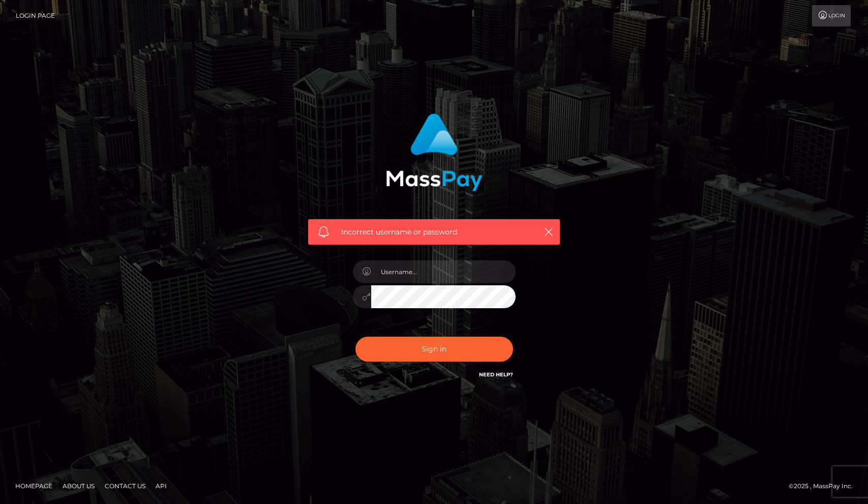  I want to click on a: Login Page, so click(35, 16).